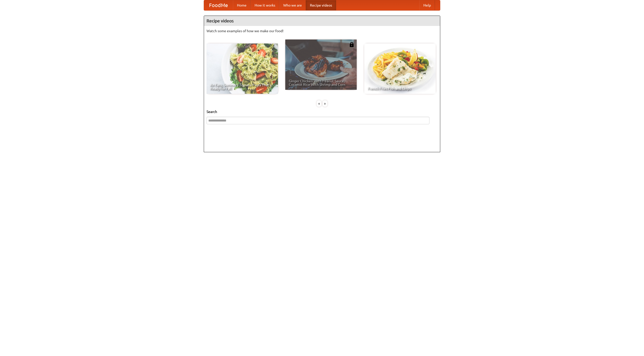 The height and width of the screenshot is (356, 644). Describe the element at coordinates (352, 44) in the screenshot. I see `img: 483408.png` at that location.